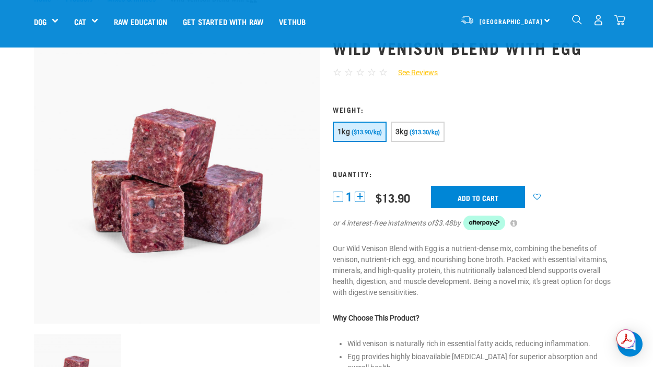  What do you see at coordinates (349, 197) in the screenshot?
I see `span: 1` at bounding box center [349, 197].